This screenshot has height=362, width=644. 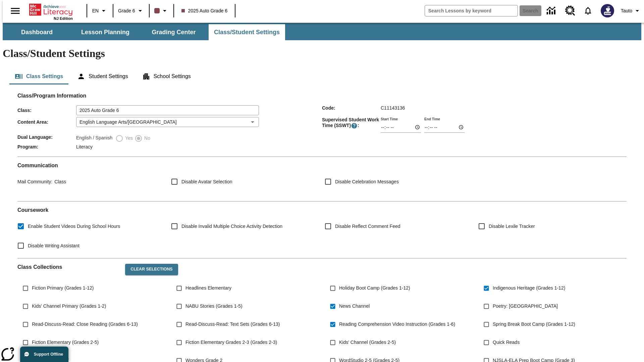 I want to click on div: Coursework, so click(x=322, y=229).